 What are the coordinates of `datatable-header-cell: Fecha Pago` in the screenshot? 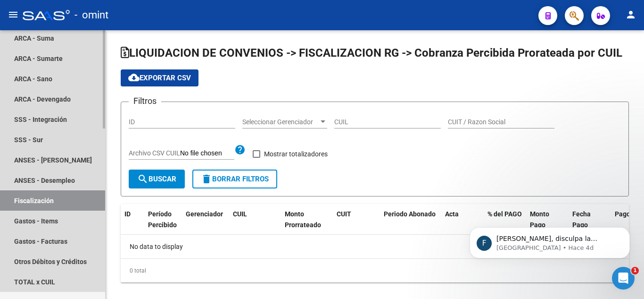 It's located at (590, 220).